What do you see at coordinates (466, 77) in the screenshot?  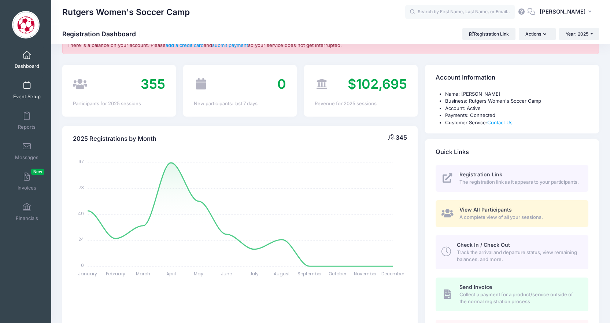 I see `h4: Account Information` at bounding box center [466, 77].